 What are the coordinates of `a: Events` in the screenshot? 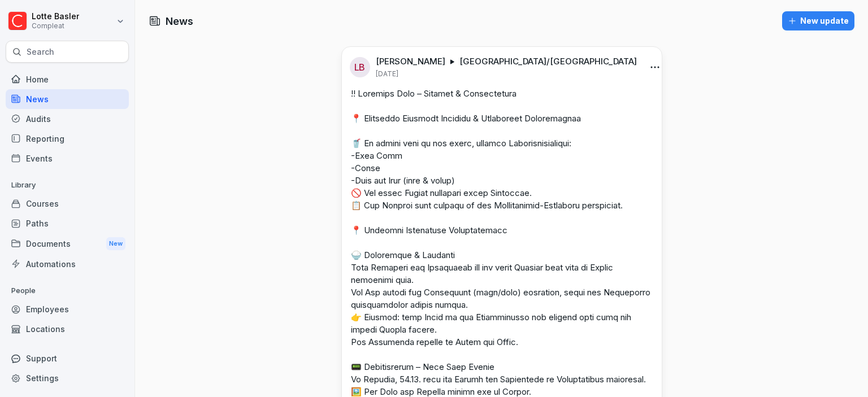 It's located at (67, 158).